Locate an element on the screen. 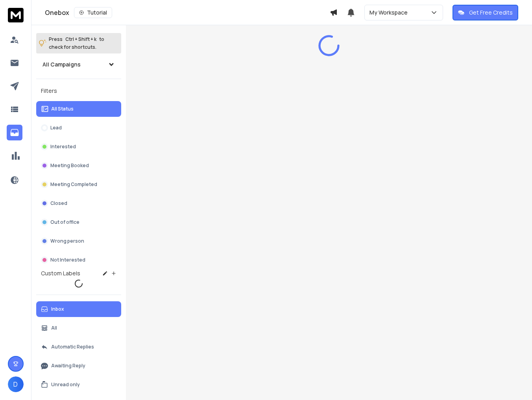 The width and height of the screenshot is (532, 400). button: All Campaigns is located at coordinates (79, 64).